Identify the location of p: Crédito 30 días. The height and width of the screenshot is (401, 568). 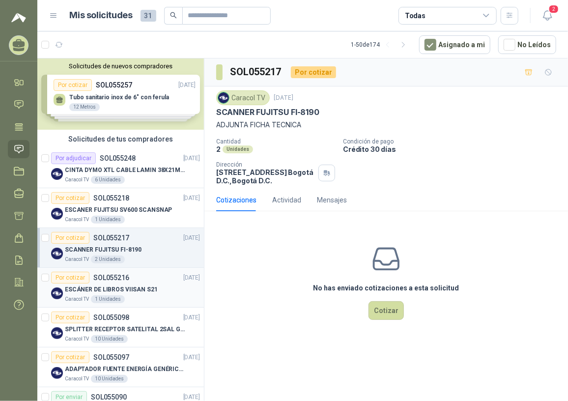
(453, 149).